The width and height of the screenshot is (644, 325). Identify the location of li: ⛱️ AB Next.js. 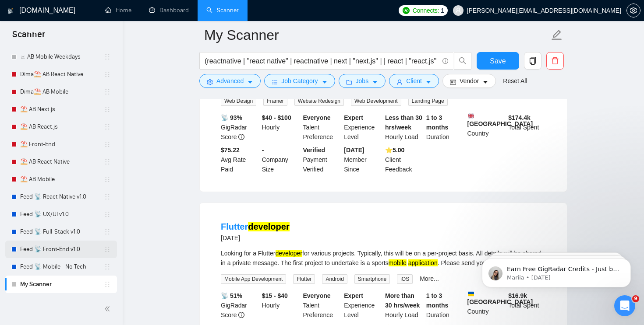
(61, 109).